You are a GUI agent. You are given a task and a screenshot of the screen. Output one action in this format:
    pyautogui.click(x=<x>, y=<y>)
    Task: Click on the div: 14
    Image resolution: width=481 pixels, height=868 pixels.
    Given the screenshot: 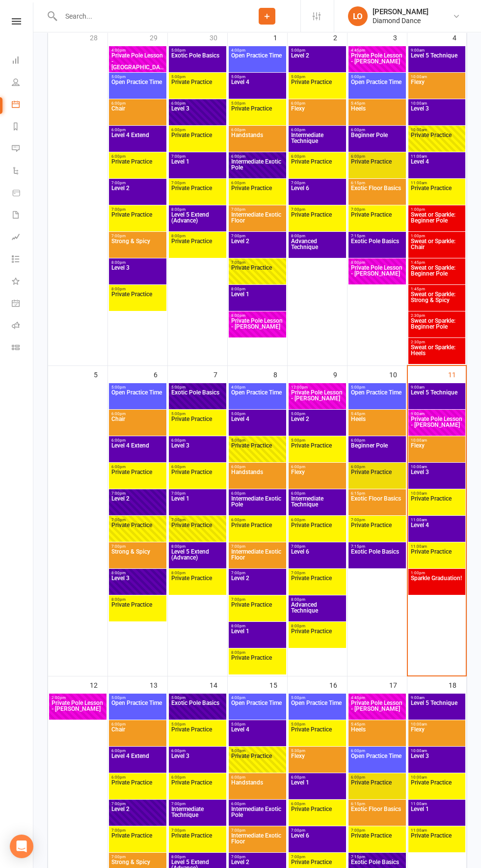 What is the action you would take?
    pyautogui.click(x=218, y=684)
    